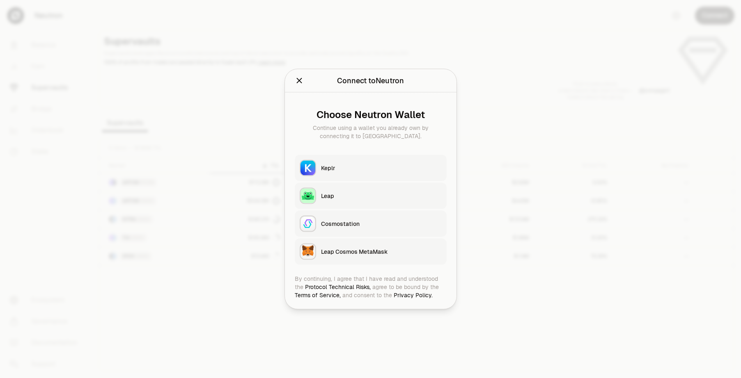  I want to click on button: LeapLeap, so click(371, 196).